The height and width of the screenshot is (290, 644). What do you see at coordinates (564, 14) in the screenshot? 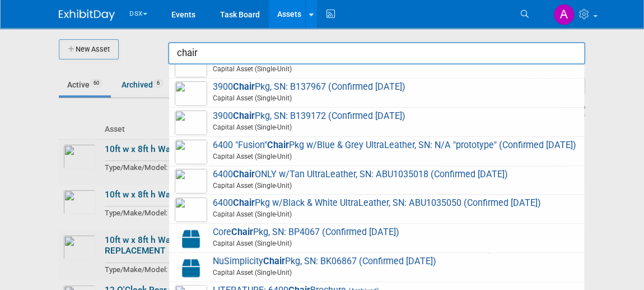
I see `img: Art Stewart` at bounding box center [564, 14].